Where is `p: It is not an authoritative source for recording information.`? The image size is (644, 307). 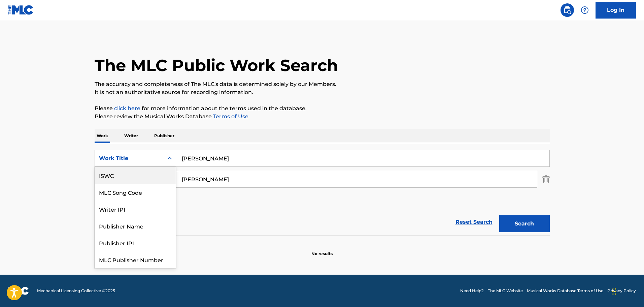
p: It is not an authoritative source for recording information. is located at coordinates (322, 92).